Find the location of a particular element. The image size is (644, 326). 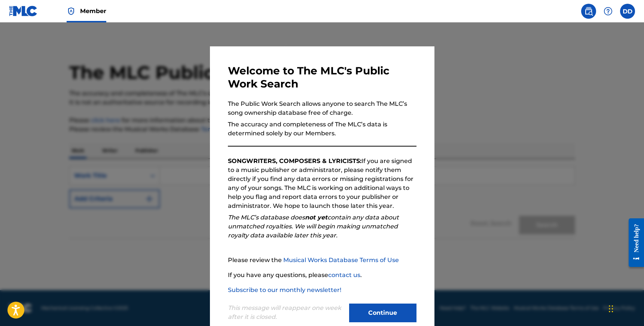

img: MLC Logo is located at coordinates (23, 11).